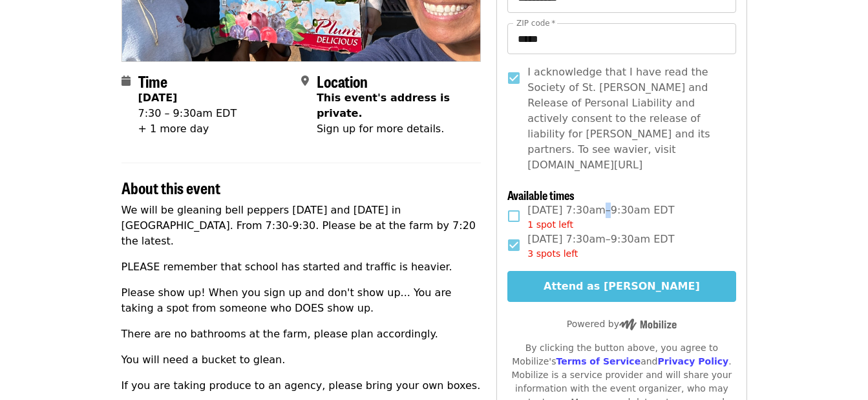 The height and width of the screenshot is (400, 868). I want to click on a: Privacy Policy, so click(693, 362).